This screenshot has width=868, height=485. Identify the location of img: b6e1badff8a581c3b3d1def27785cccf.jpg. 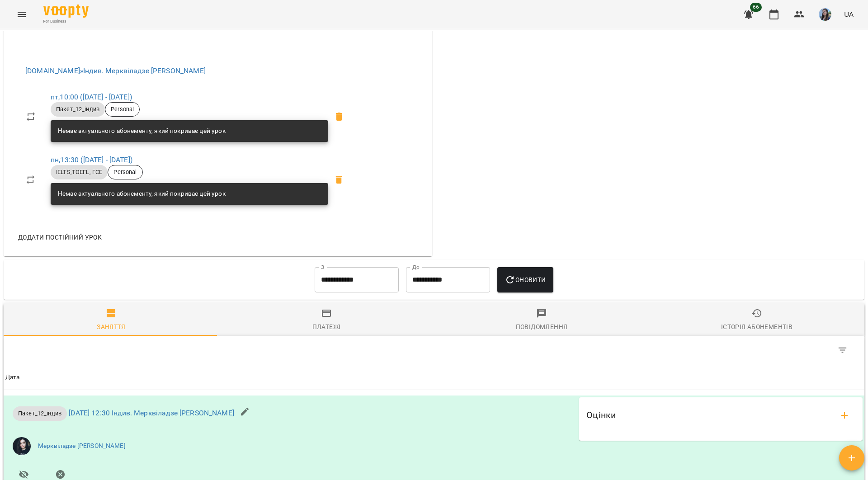
(825, 14).